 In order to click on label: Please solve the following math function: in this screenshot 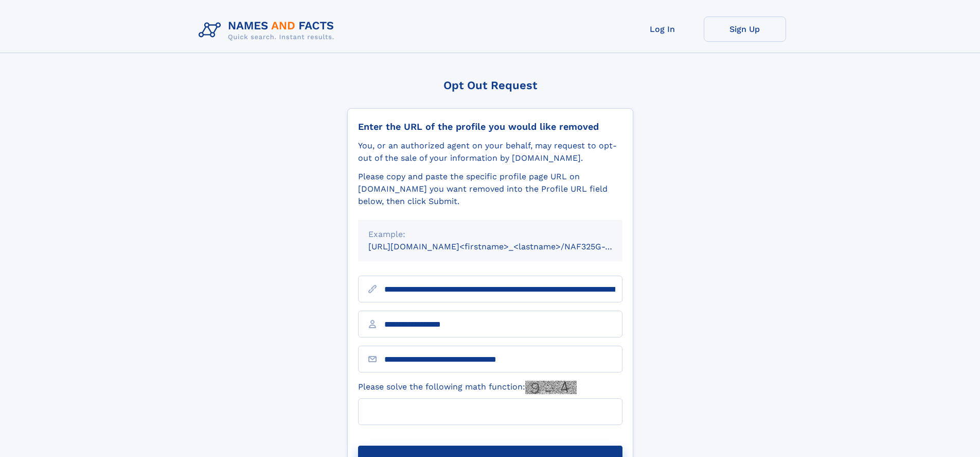, I will do `click(467, 388)`.